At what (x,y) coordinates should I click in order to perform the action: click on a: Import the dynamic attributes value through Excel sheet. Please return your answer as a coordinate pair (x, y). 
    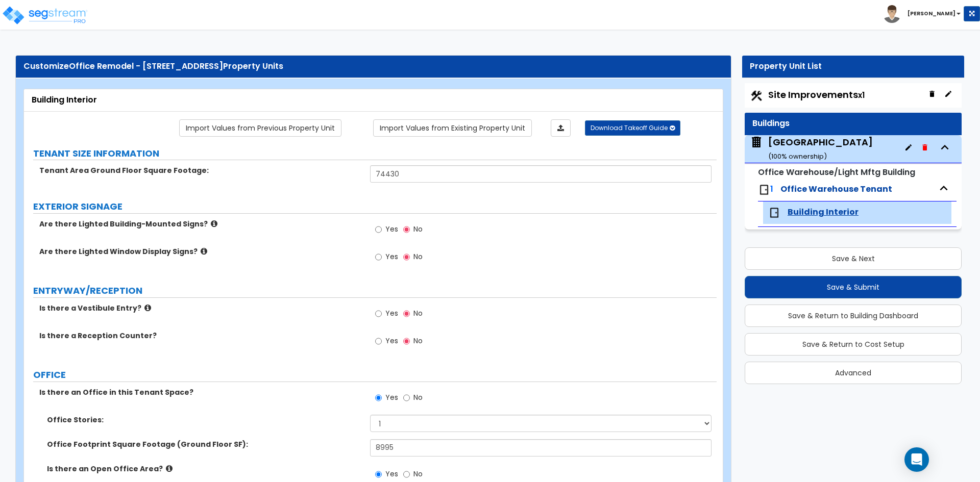
    Looking at the image, I should click on (561, 128).